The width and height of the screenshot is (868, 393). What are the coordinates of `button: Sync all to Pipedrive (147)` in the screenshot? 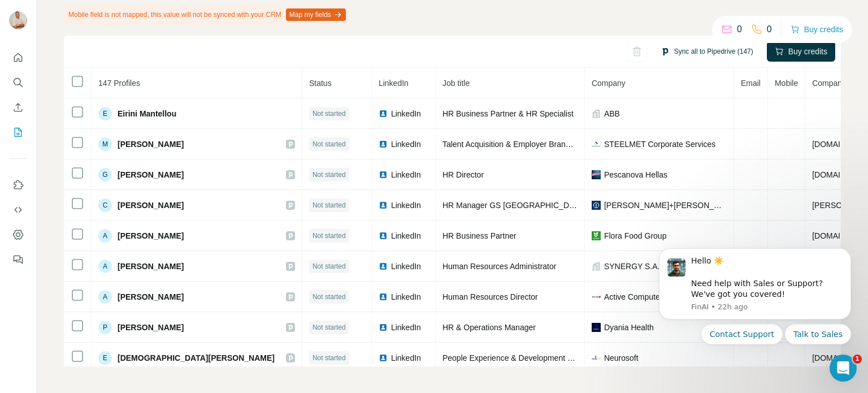 It's located at (706, 51).